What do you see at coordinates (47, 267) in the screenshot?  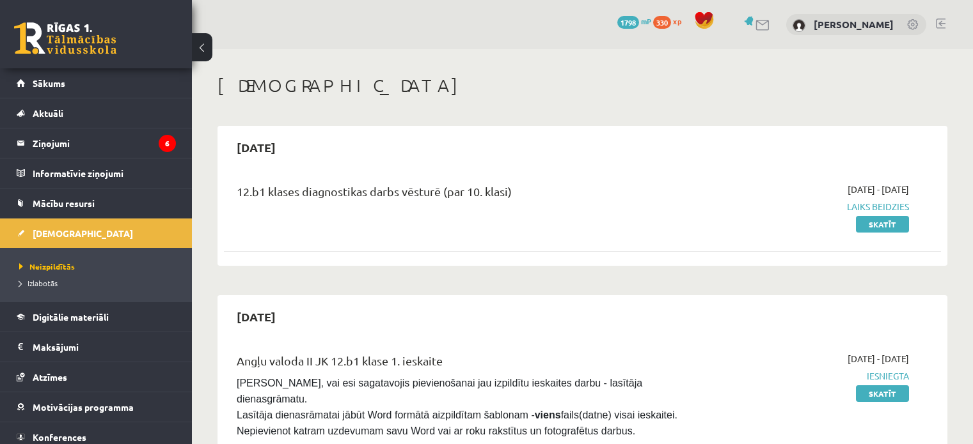 I see `span: Neizpildītās` at bounding box center [47, 267].